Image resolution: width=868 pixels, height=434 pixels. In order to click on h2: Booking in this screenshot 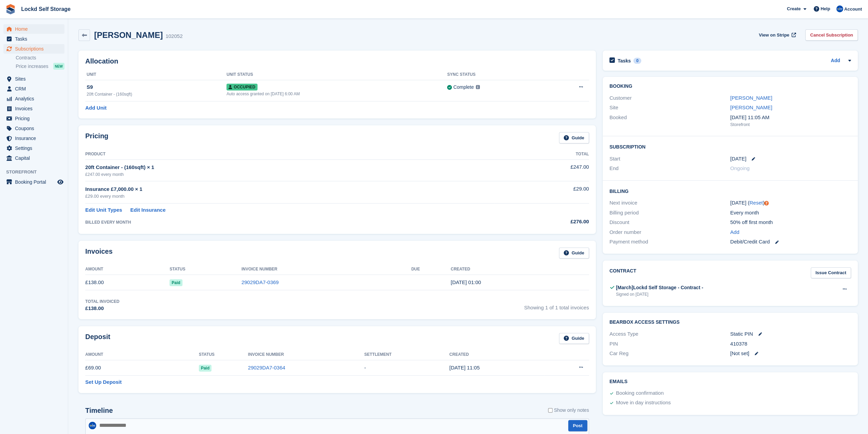, I will do `click(731, 86)`.